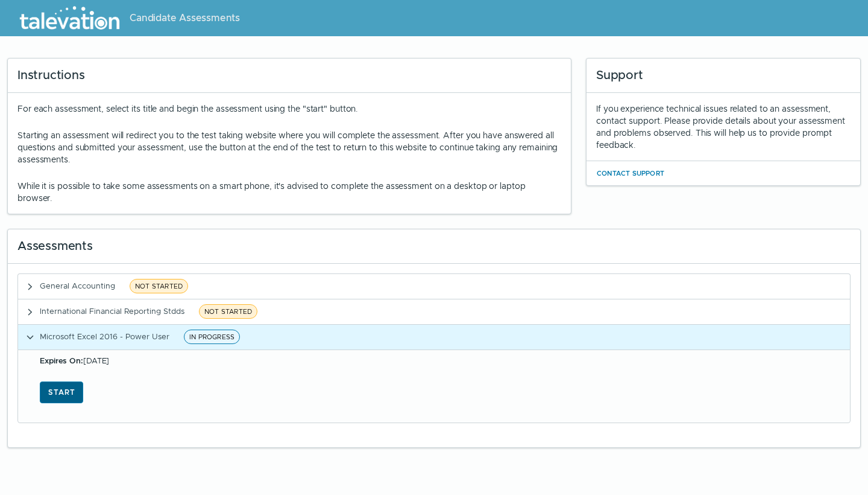 This screenshot has height=495, width=868. Describe the element at coordinates (61, 360) in the screenshot. I see `b: Expires On:` at that location.